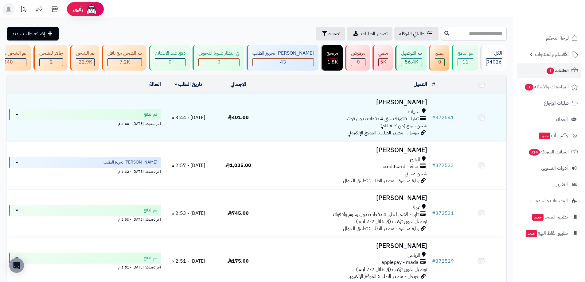 This screenshot has width=585, height=282. Describe the element at coordinates (556, 103) in the screenshot. I see `span: طلبات الإرجاع` at that location.